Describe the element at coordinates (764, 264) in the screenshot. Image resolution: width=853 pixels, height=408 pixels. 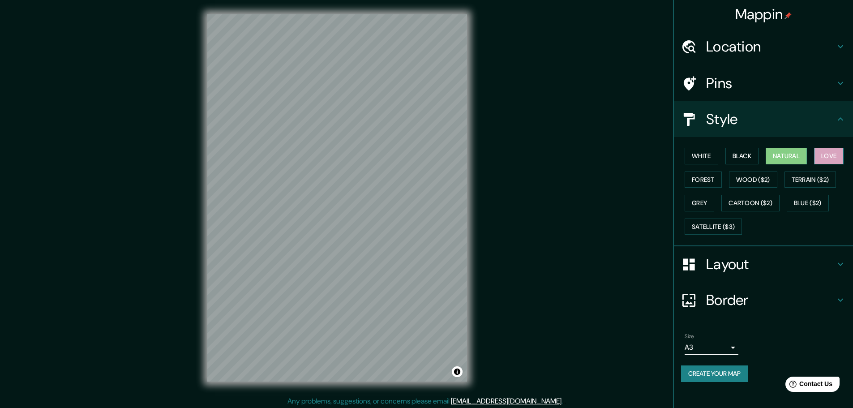
I see `div: Layout` at that location.